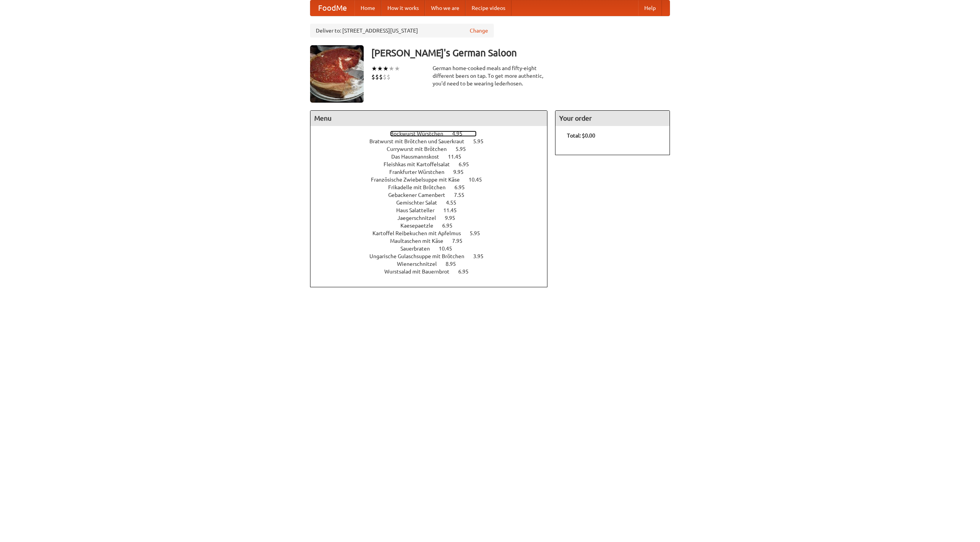 The height and width of the screenshot is (542, 980). Describe the element at coordinates (482, 256) in the screenshot. I see `span: 3.95` at that location.